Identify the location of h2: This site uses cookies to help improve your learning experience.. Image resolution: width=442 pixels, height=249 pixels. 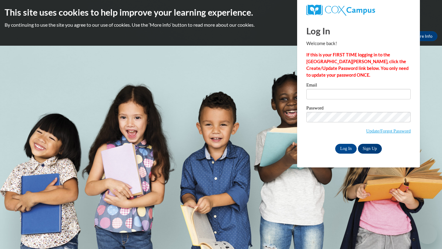
(221, 12).